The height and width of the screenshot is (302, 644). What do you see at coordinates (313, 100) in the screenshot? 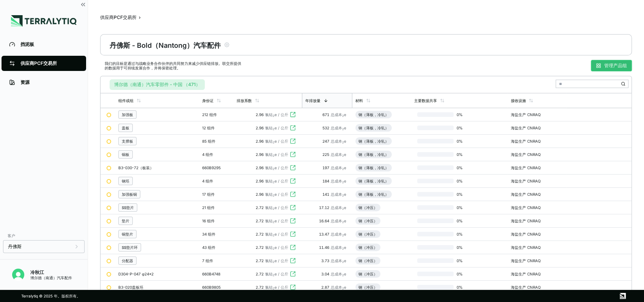
I see `div: 年排放量` at bounding box center [313, 100].